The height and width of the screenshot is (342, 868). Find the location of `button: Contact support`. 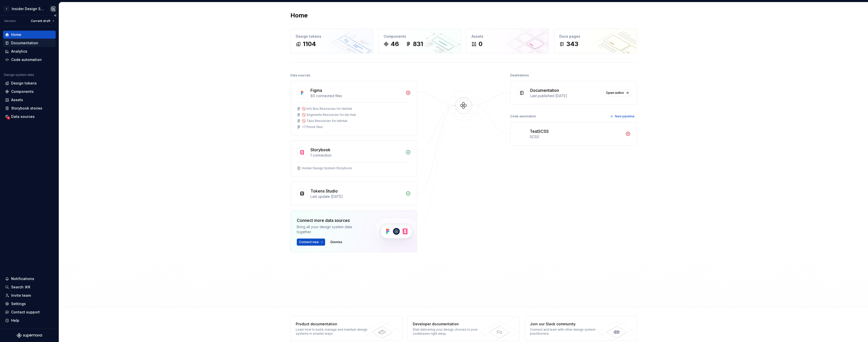

button: Contact support is located at coordinates (29, 312).